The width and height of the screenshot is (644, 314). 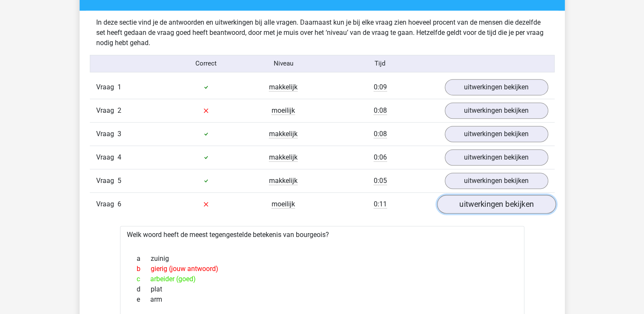 I want to click on span: c, so click(x=143, y=279).